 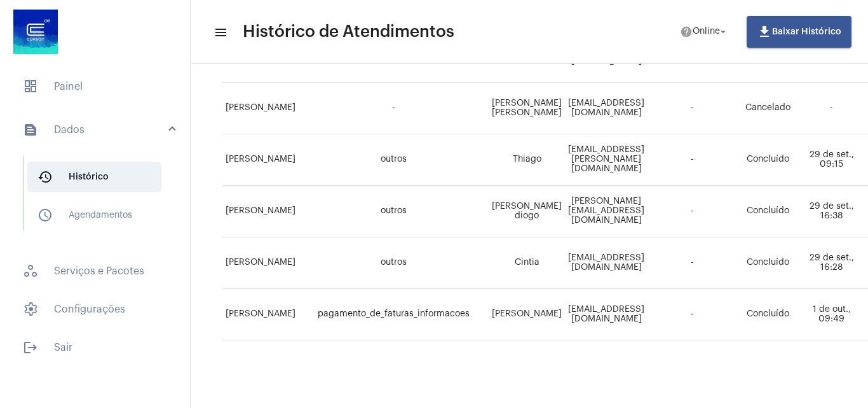 I want to click on span: Painel, so click(x=95, y=86).